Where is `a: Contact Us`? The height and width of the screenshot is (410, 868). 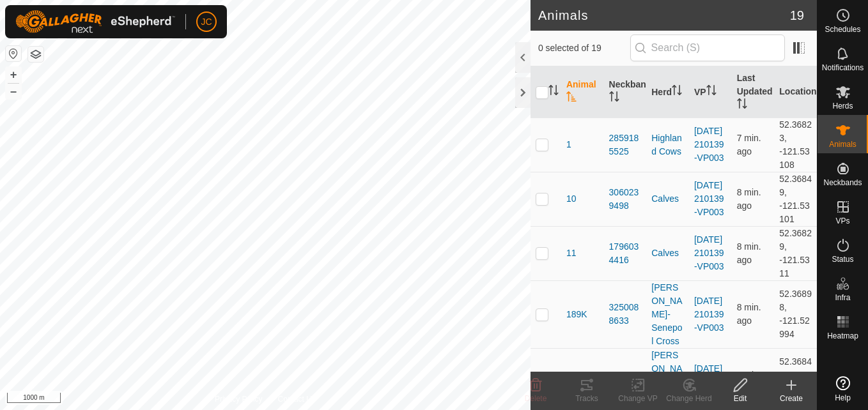 a: Contact Us is located at coordinates (297, 399).